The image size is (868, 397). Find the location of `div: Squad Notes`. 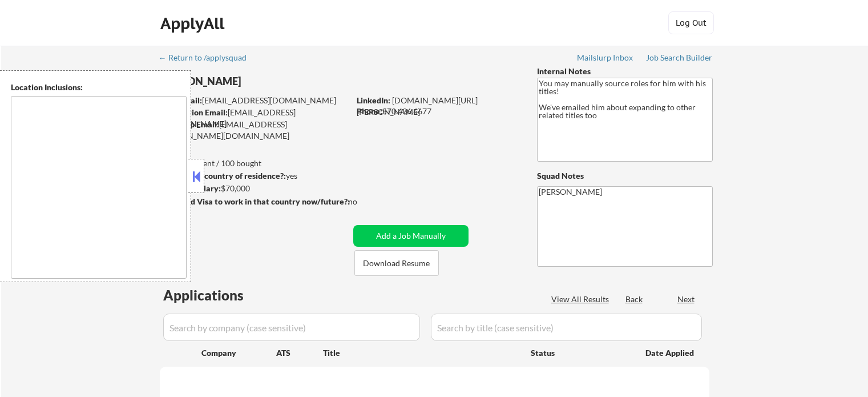

div: Squad Notes is located at coordinates (625, 176).